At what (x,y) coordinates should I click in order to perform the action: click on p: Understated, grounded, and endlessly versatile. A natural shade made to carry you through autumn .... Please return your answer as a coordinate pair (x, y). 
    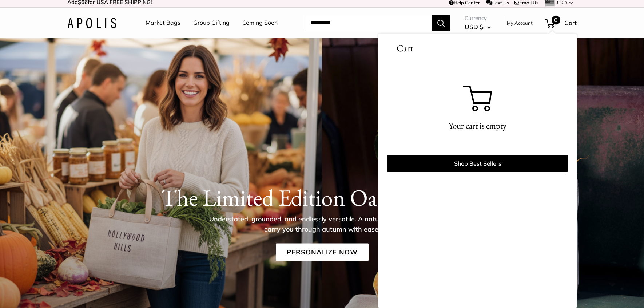
    Looking at the image, I should click on (322, 224).